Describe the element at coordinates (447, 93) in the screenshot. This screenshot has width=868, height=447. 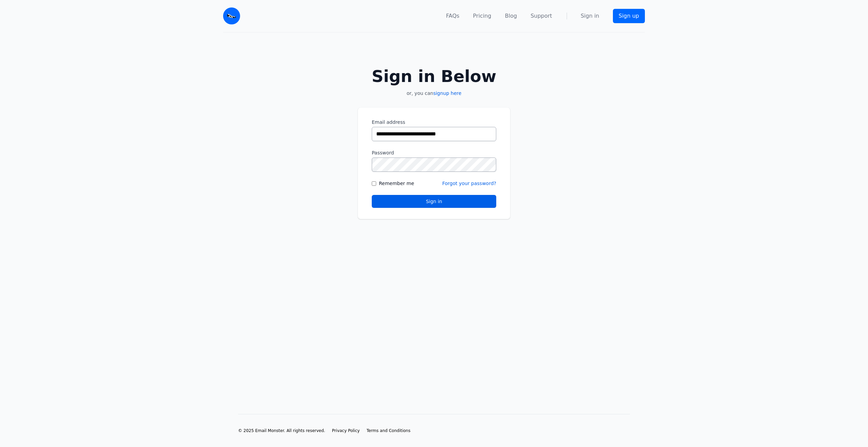
I see `a: signup here` at that location.